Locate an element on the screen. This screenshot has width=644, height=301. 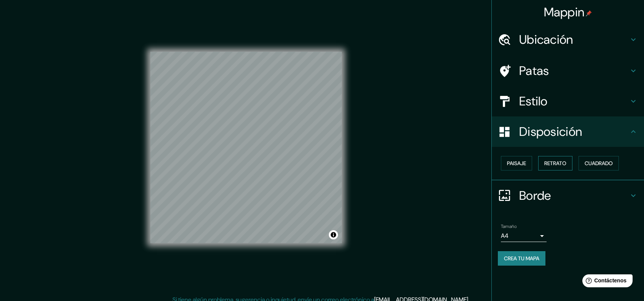
font: Crea tu mapa is located at coordinates (521, 258).